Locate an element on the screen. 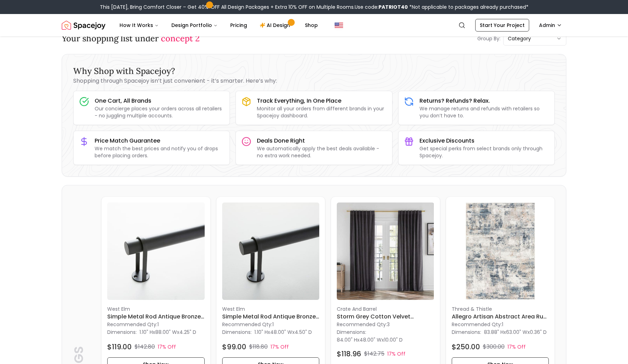 Image resolution: width=628 pixels, height=364 pixels. img: Simple Metal Rod Antique Bronze 24"-48" image is located at coordinates (271, 251).